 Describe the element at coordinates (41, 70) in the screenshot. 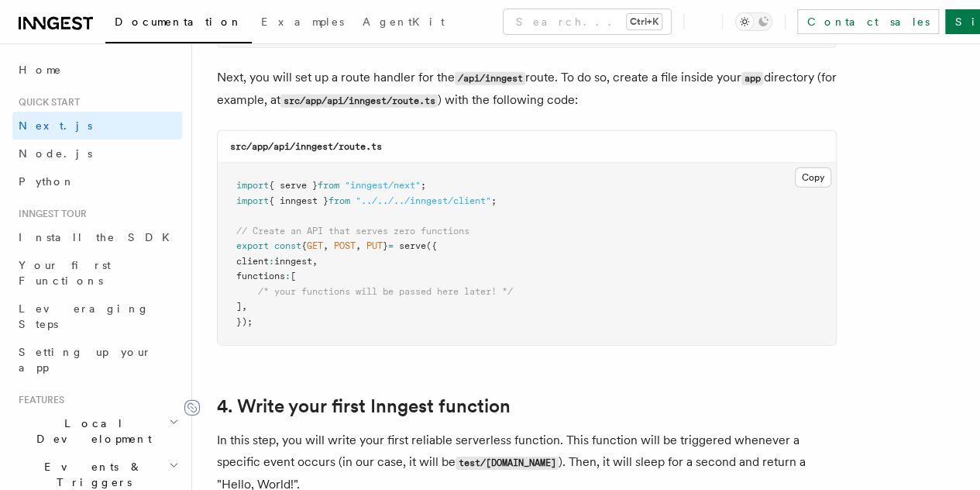

I see `span: Home` at that location.